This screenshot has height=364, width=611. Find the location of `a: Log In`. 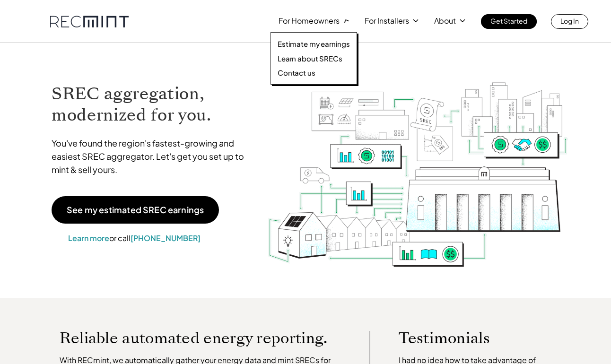

a: Log In is located at coordinates (569, 21).